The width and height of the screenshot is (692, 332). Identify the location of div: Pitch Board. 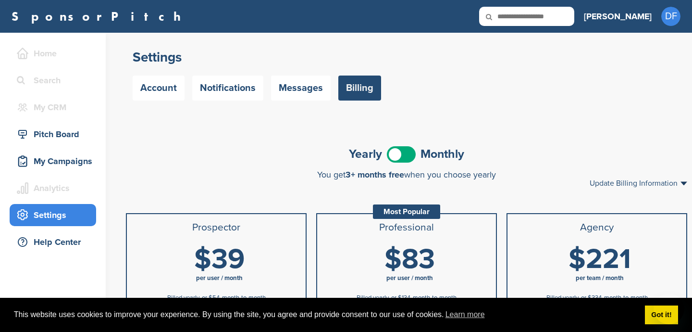
(55, 134).